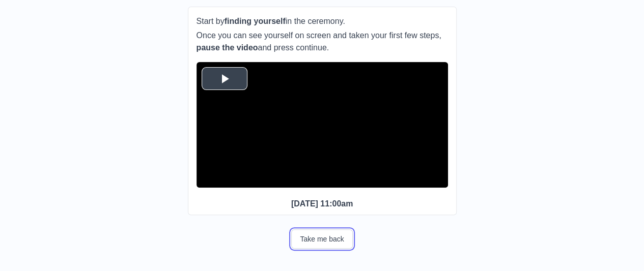 The image size is (644, 271). What do you see at coordinates (224, 78) in the screenshot?
I see `button: Play Video` at bounding box center [224, 78].